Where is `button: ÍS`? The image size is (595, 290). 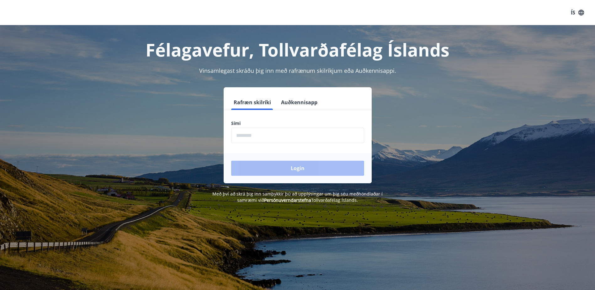
button: ÍS is located at coordinates (578, 13).